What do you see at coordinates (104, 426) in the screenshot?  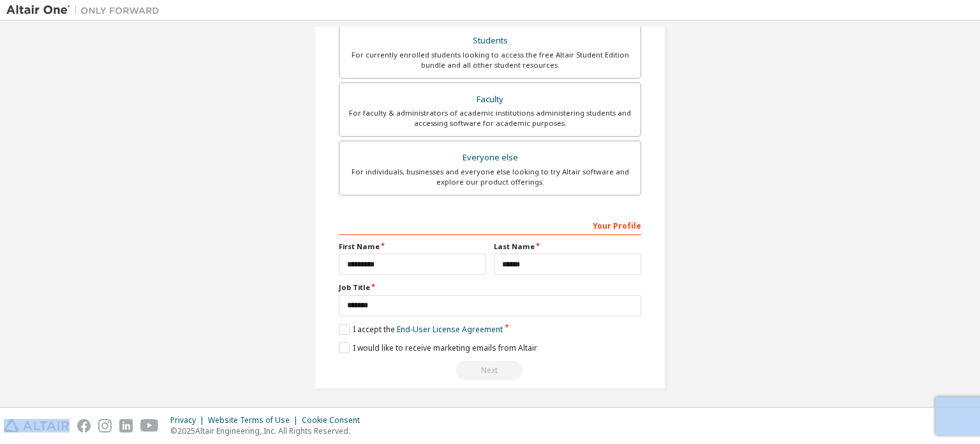 I see `img: instagram.svg` at bounding box center [104, 426].